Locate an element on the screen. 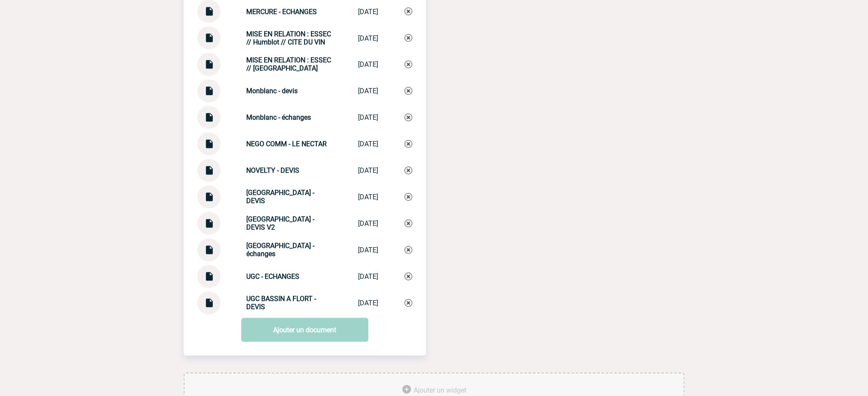 The height and width of the screenshot is (396, 868). strong: NOVELTY - DEVIS is located at coordinates (273, 171).